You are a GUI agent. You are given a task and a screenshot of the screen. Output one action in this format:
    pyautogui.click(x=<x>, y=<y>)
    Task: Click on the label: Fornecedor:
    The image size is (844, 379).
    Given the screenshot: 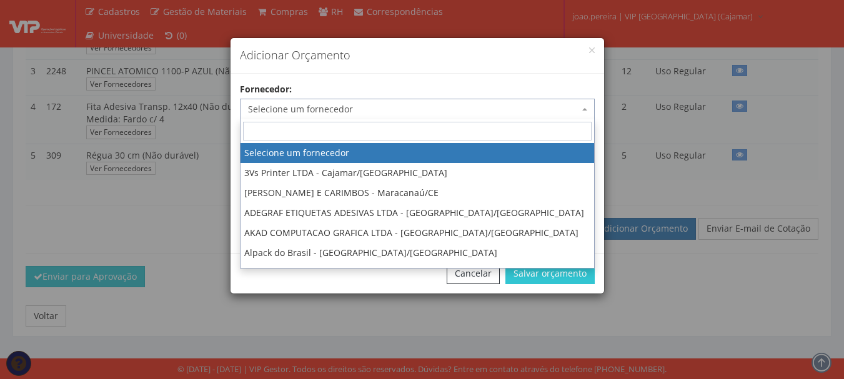 What is the action you would take?
    pyautogui.click(x=266, y=89)
    